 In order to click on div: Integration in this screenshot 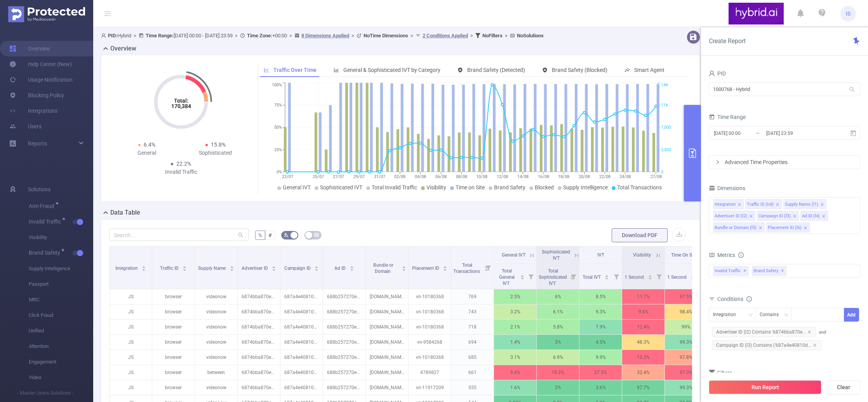, I will do `click(725, 204)`.